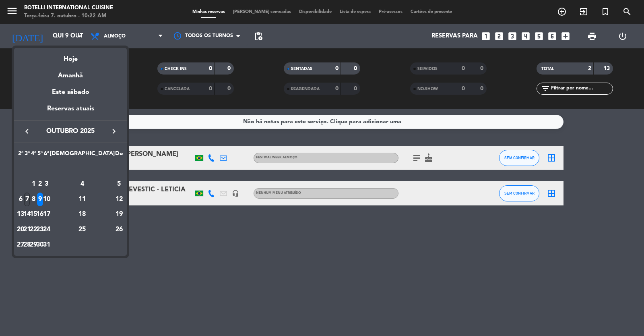 Image resolution: width=644 pixels, height=336 pixels. What do you see at coordinates (21, 199) in the screenshot?
I see `td: 6 de outubro de 2025` at bounding box center [21, 199].